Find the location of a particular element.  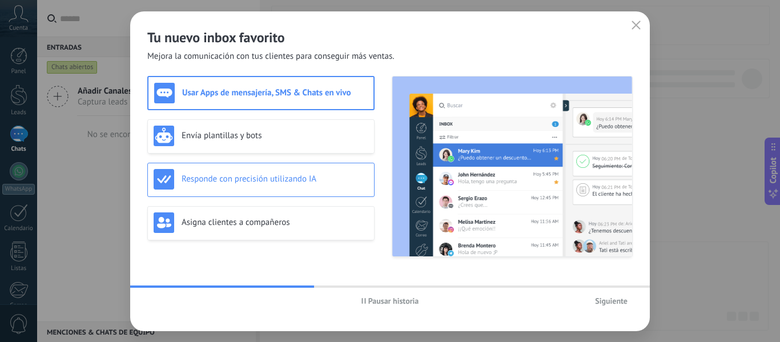

h3: Asigna clientes a compañeros is located at coordinates (275, 222).